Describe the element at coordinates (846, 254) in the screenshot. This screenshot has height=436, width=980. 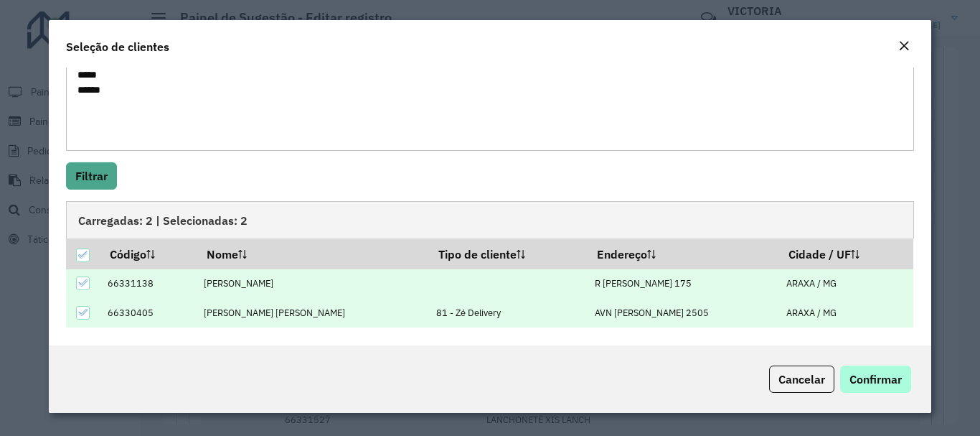
I see `th: Cidade / UF` at that location.